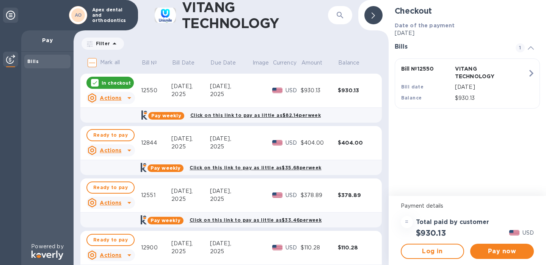  I want to click on p: Bill № 12550, so click(427, 69).